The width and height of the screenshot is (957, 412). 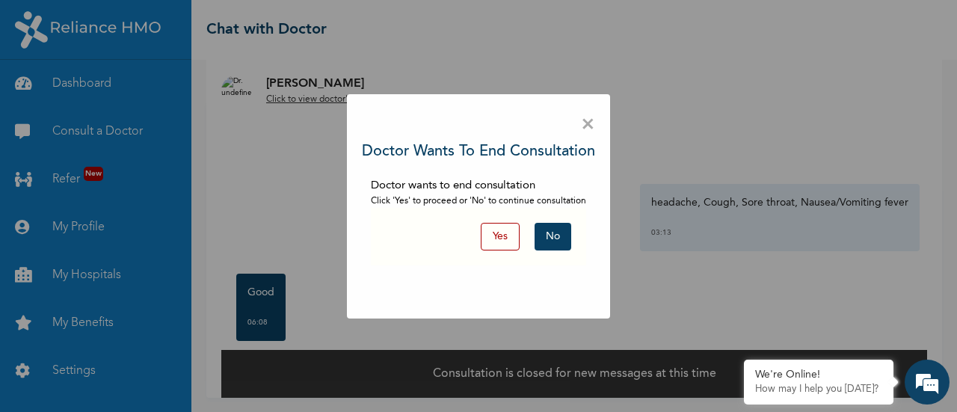 What do you see at coordinates (147, 202) in the screenshot?
I see `span: We're online!` at bounding box center [147, 202].